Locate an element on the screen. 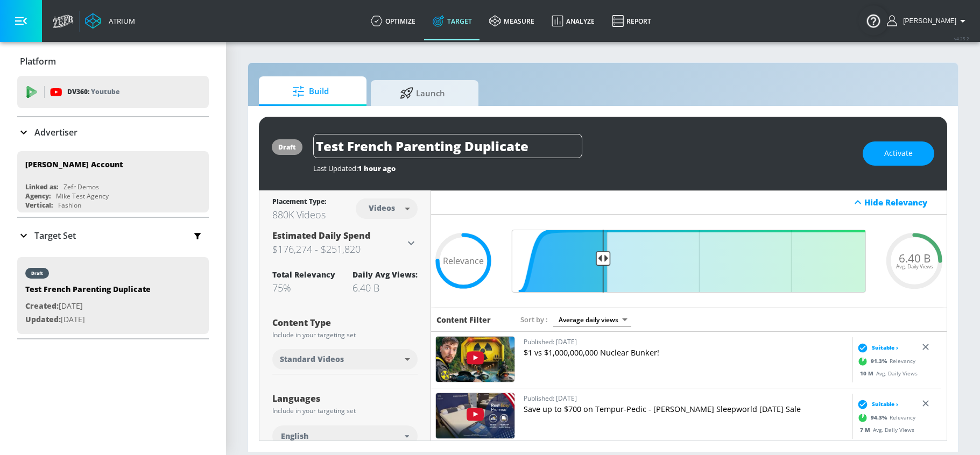 The height and width of the screenshot is (455, 980). span: 10 M is located at coordinates (869, 373).